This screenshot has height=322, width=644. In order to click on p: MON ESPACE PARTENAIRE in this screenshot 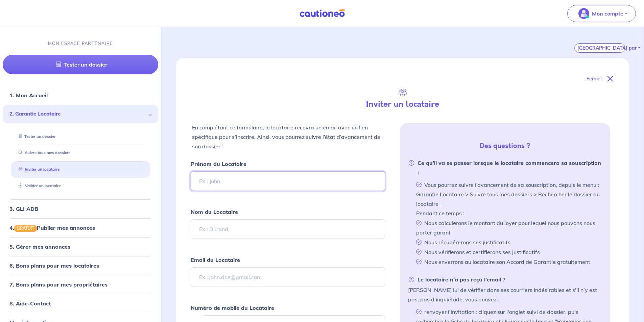, I will do `click(80, 43)`.